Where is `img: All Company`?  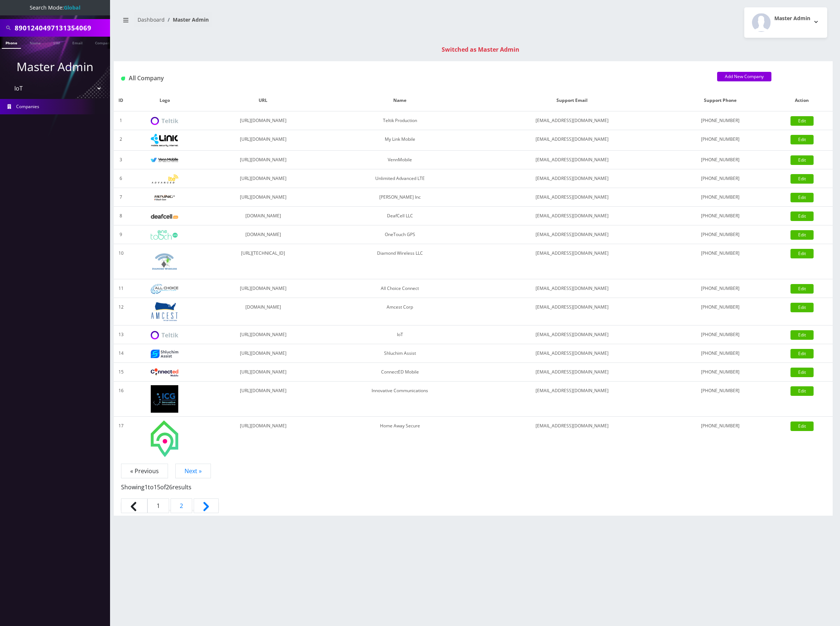
img: All Company is located at coordinates (122, 78).